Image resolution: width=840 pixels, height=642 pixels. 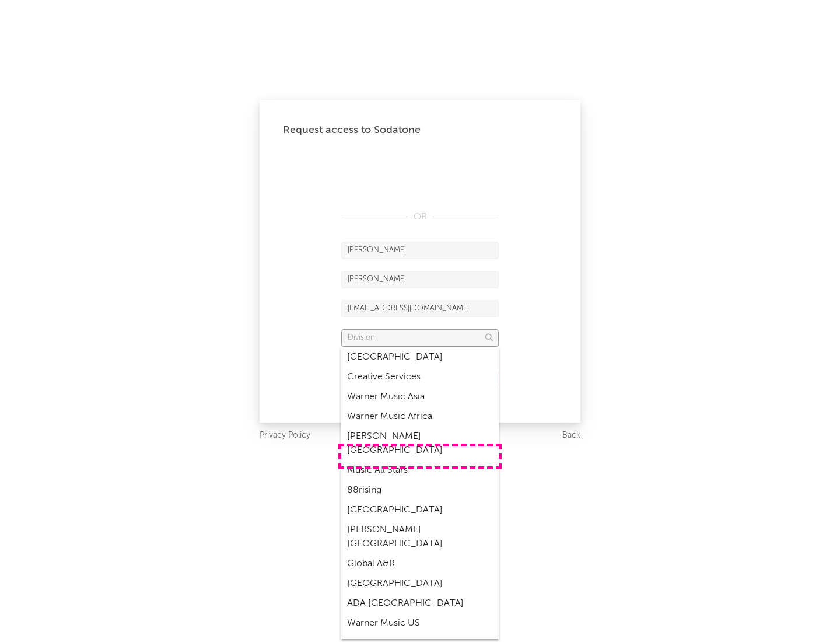 What do you see at coordinates (420, 308) in the screenshot?
I see `input: Email` at bounding box center [420, 308].